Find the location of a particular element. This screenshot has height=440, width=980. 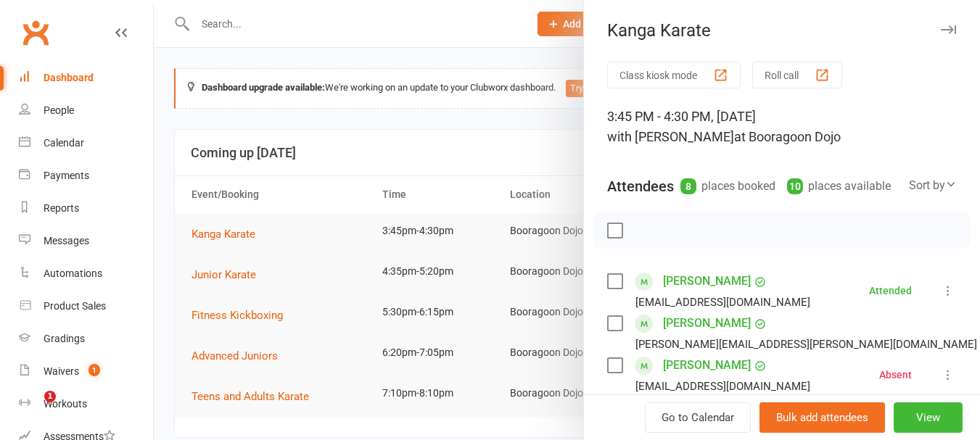

a: Workouts is located at coordinates (86, 404).